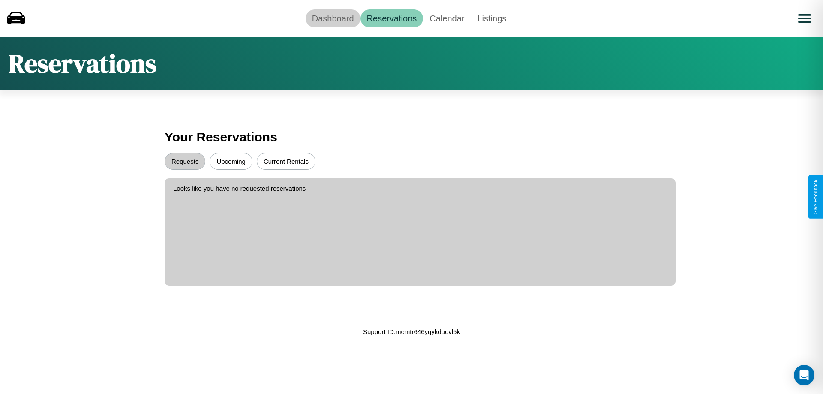 The width and height of the screenshot is (823, 394). Describe the element at coordinates (446, 18) in the screenshot. I see `a: Calendar` at that location.